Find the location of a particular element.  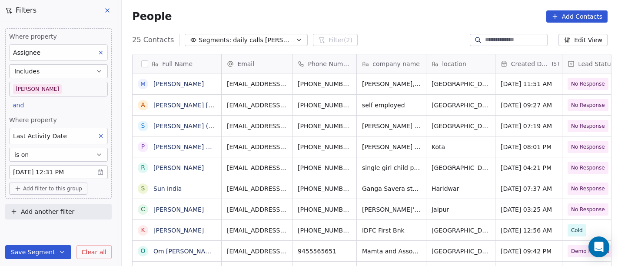

div: Phone Number is located at coordinates (324, 63).